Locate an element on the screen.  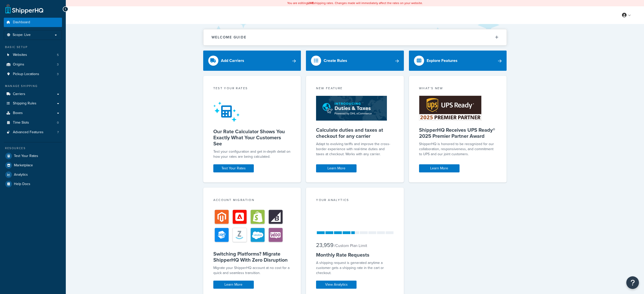
div: Resources is located at coordinates (33, 148).